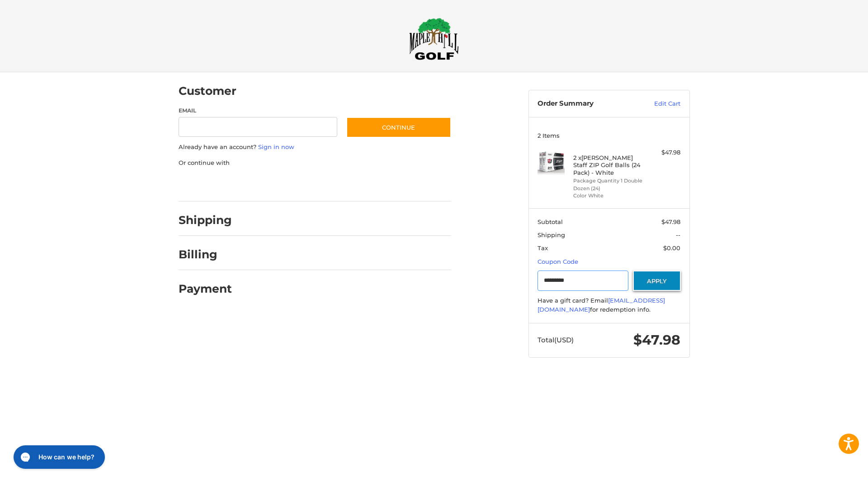 This screenshot has height=481, width=868. Describe the element at coordinates (672, 248) in the screenshot. I see `span: $0.00` at that location.